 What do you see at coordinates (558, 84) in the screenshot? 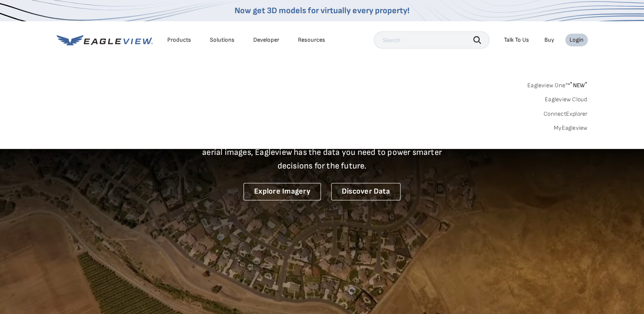
I see `a: Eagleview One™*NEW*` at bounding box center [558, 84].